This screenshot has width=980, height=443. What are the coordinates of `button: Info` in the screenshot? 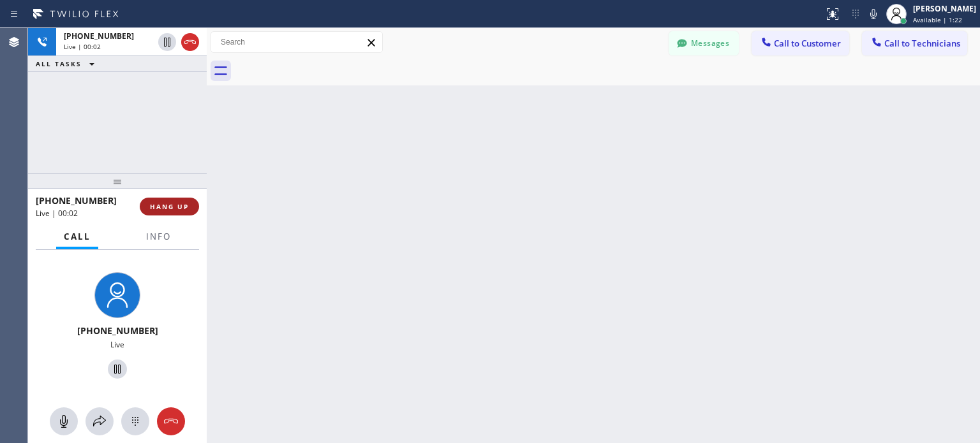 It's located at (159, 236).